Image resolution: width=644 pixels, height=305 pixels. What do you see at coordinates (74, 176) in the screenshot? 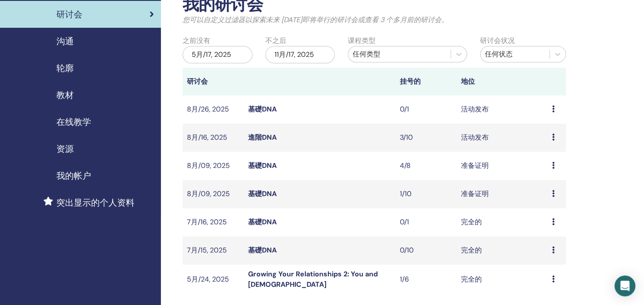
I see `span: 我的帐户` at bounding box center [74, 176].